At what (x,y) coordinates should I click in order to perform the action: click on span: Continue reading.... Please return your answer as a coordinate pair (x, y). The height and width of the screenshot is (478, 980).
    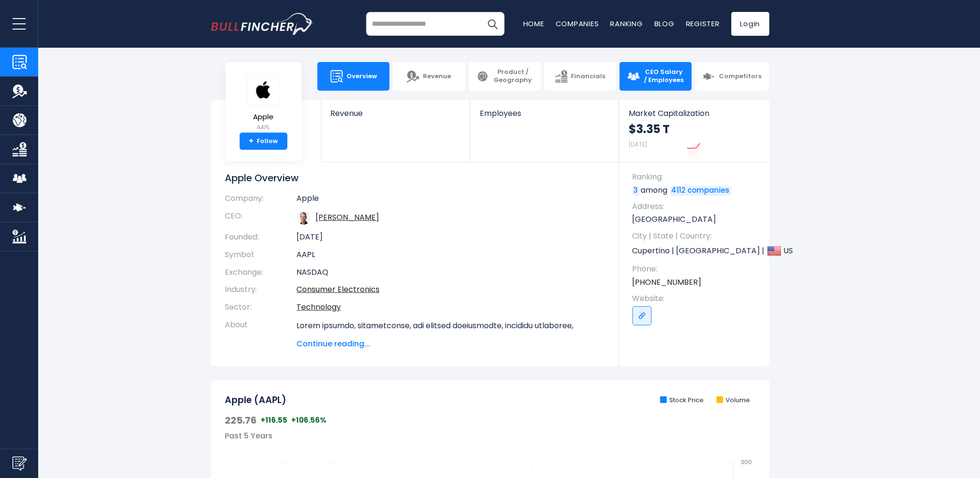
    Looking at the image, I should click on (451, 344).